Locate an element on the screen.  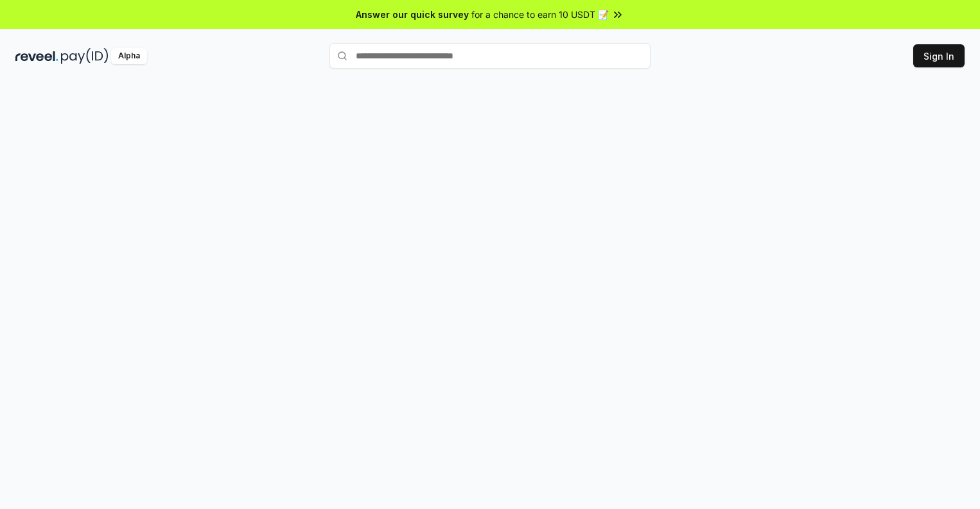
img: reveel_dark is located at coordinates (36, 56).